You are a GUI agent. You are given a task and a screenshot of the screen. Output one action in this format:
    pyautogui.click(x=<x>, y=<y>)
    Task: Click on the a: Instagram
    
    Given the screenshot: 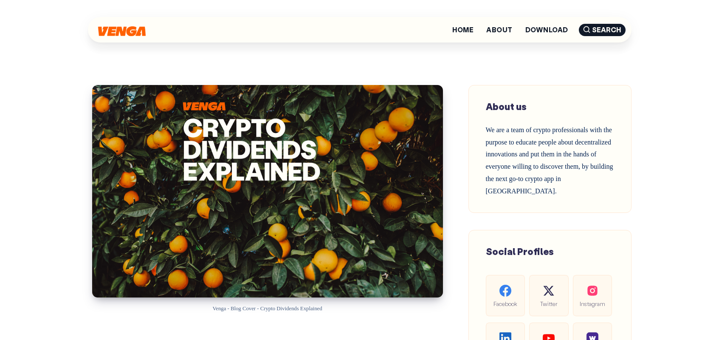 What is the action you would take?
    pyautogui.click(x=592, y=295)
    